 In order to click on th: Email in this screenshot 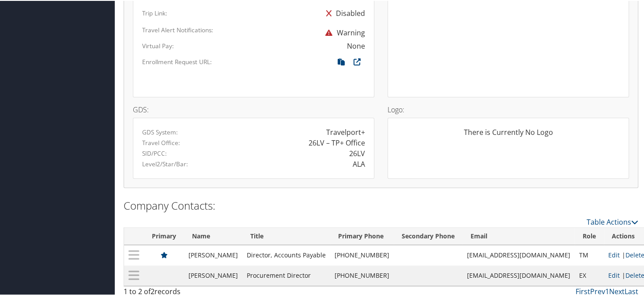, I will do `click(519, 235)`.